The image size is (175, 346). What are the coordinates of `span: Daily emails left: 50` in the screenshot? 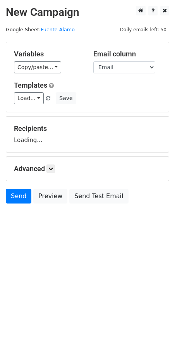 It's located at (143, 30).